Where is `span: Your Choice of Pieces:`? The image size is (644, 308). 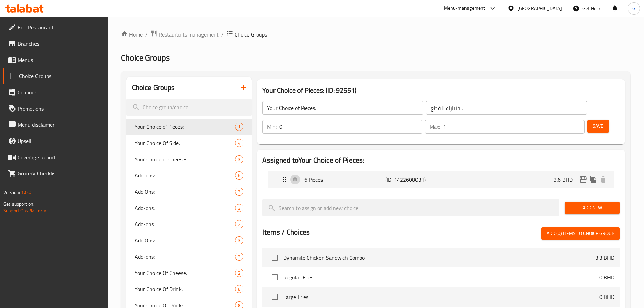 span: Your Choice of Pieces: is located at coordinates (185, 127).